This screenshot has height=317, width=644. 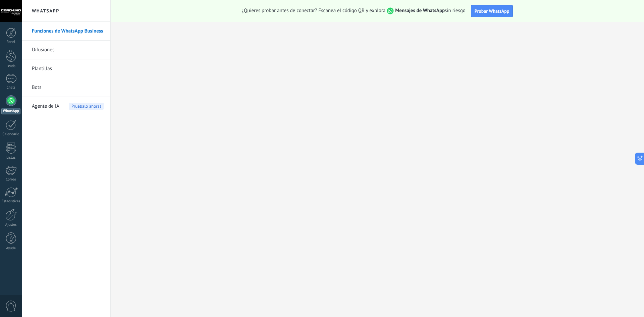 I want to click on a: Difusiones, so click(x=68, y=50).